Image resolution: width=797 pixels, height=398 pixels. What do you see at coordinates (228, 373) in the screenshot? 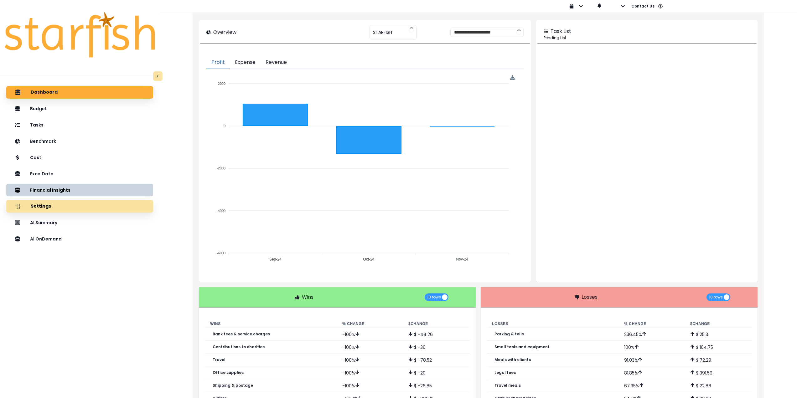
I see `p: Office supplies` at bounding box center [228, 373].